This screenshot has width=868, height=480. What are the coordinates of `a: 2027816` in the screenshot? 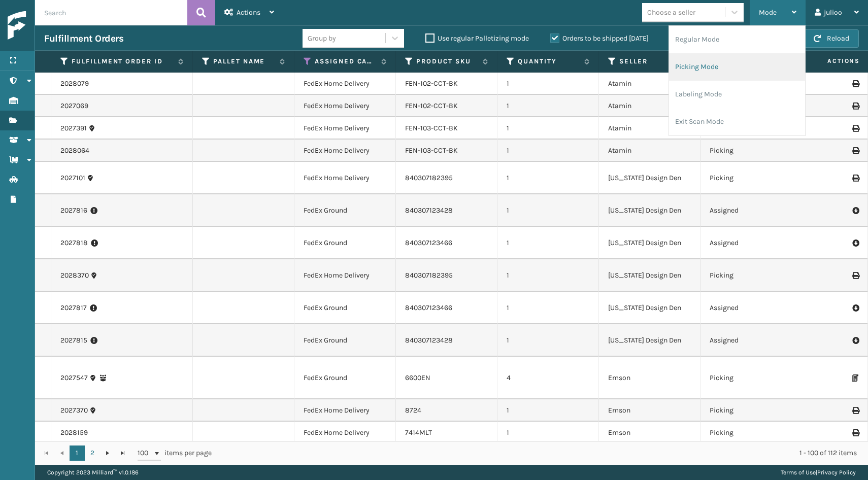 It's located at (73, 211).